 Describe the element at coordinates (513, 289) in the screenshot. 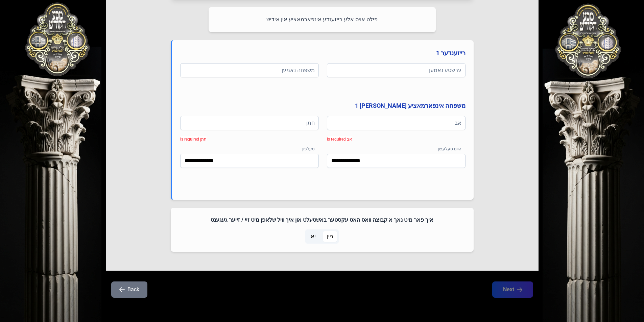

I see `button: Next` at that location.